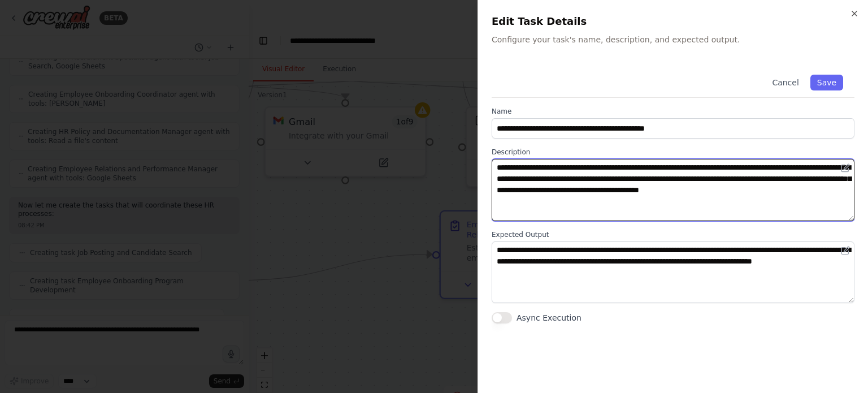 This screenshot has height=393, width=868. I want to click on label: Expected Output, so click(673, 234).